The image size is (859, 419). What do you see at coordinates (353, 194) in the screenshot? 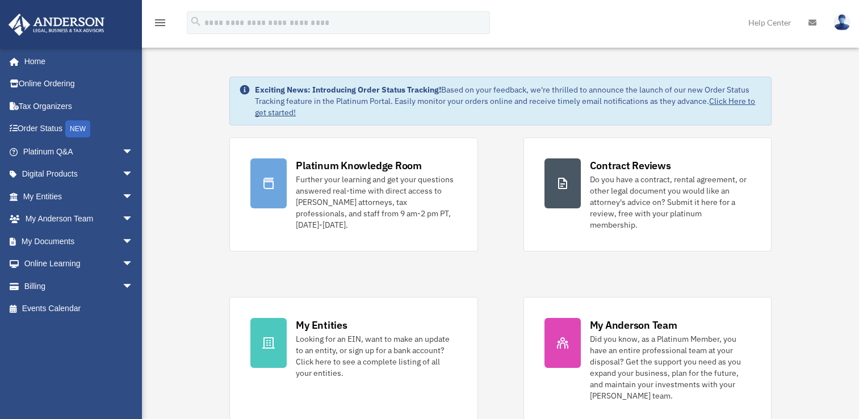
I see `a: Platinum Knowledge Room Further your learning and get your questions answered real-time with dire...` at bounding box center [353, 194].